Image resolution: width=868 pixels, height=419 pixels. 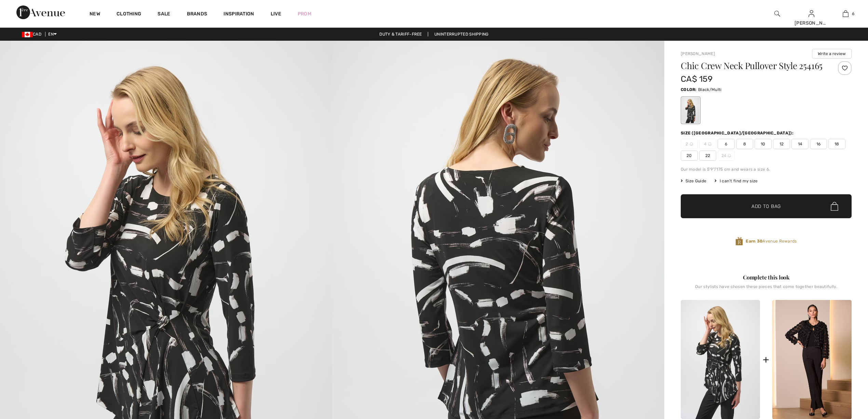 I want to click on img: 1ère Avenue, so click(x=40, y=12).